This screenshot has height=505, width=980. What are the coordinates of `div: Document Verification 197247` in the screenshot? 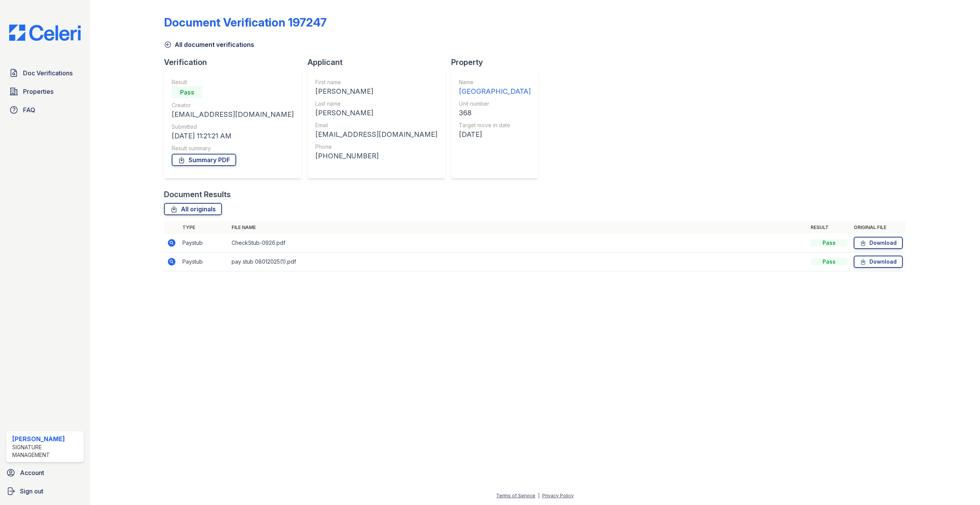 It's located at (245, 22).